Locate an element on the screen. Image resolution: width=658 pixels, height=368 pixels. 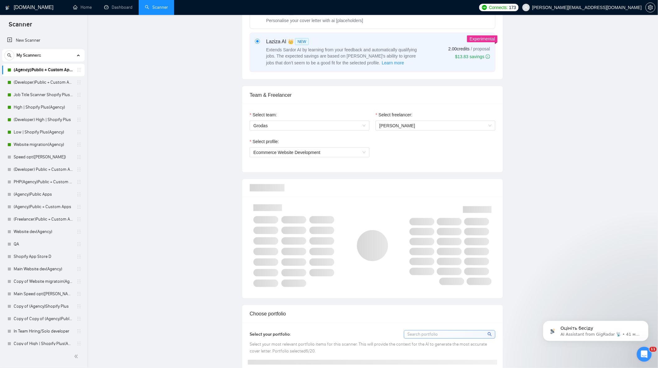
div: Laziza AI is located at coordinates (344, 42).